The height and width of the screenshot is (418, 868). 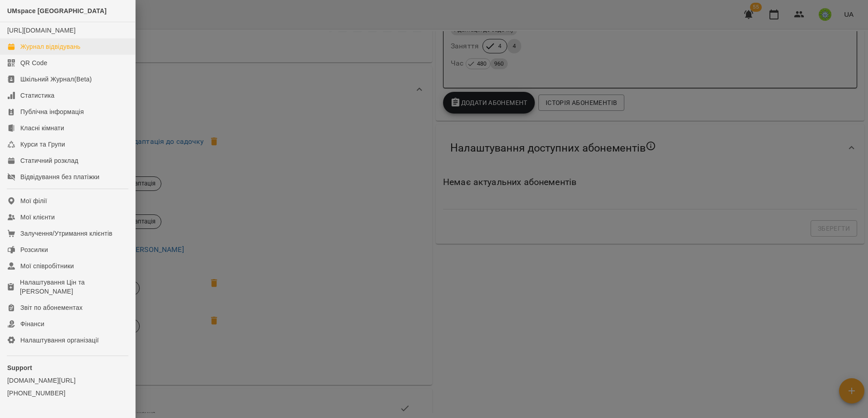 I want to click on div: Залучення/Утримання клієнтів, so click(x=66, y=233).